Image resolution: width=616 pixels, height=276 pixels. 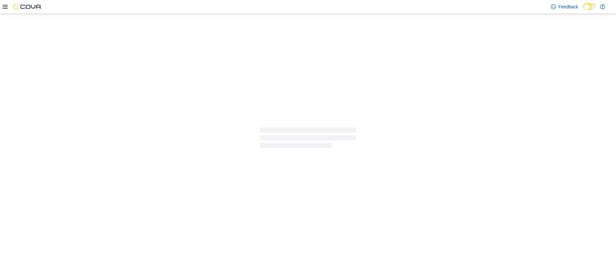 What do you see at coordinates (27, 7) in the screenshot?
I see `img: Cova` at bounding box center [27, 7].